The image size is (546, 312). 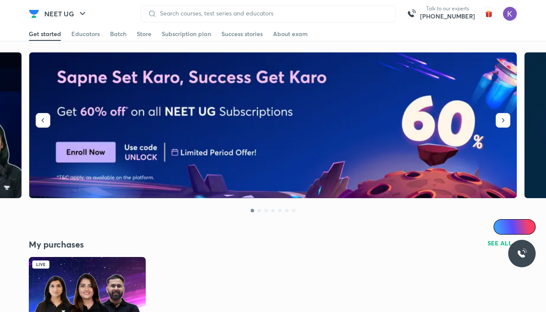 What do you see at coordinates (500, 243) in the screenshot?
I see `span: SEE ALL` at bounding box center [500, 243].